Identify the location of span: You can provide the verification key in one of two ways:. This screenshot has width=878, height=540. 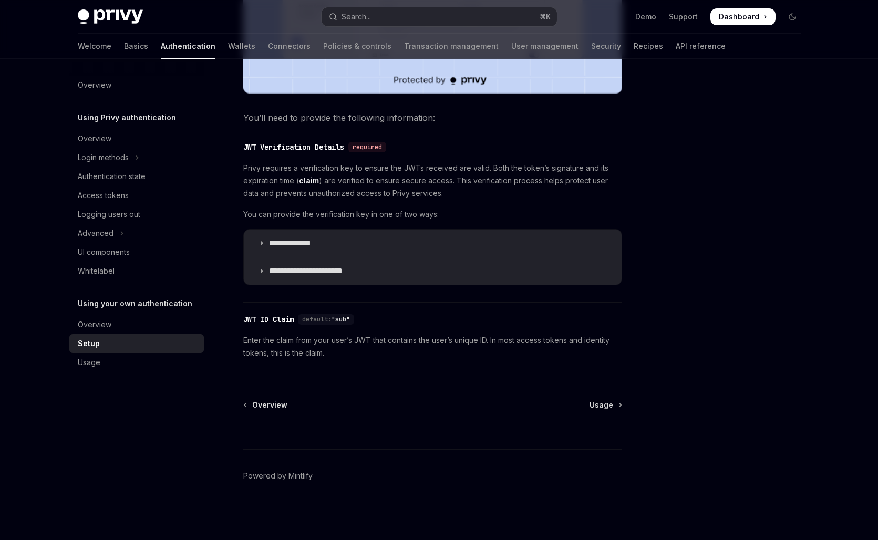
(433, 214).